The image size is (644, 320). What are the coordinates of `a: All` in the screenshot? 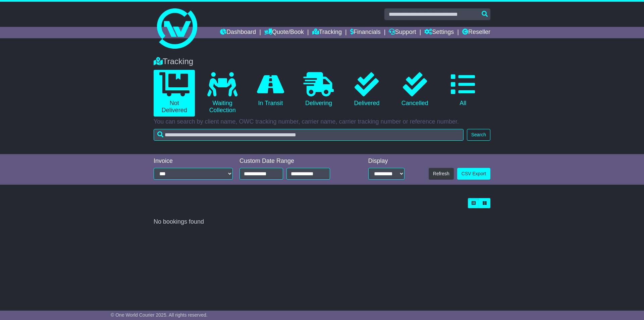 It's located at (463, 90).